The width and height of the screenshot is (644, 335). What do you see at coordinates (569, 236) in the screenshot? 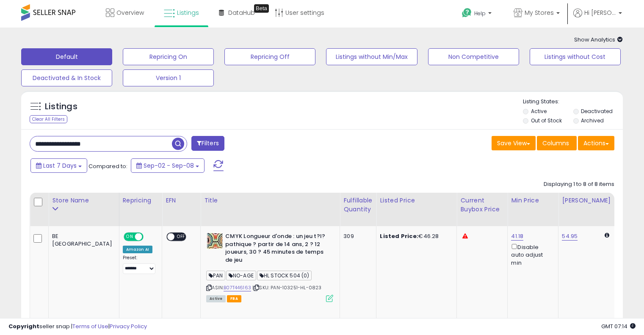
I see `a: 54.95` at bounding box center [569, 236].